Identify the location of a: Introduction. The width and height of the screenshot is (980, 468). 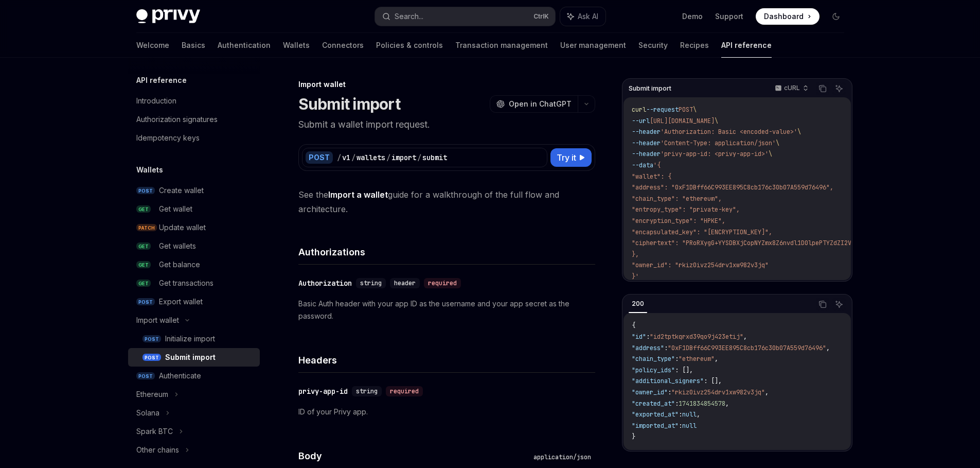
(194, 101).